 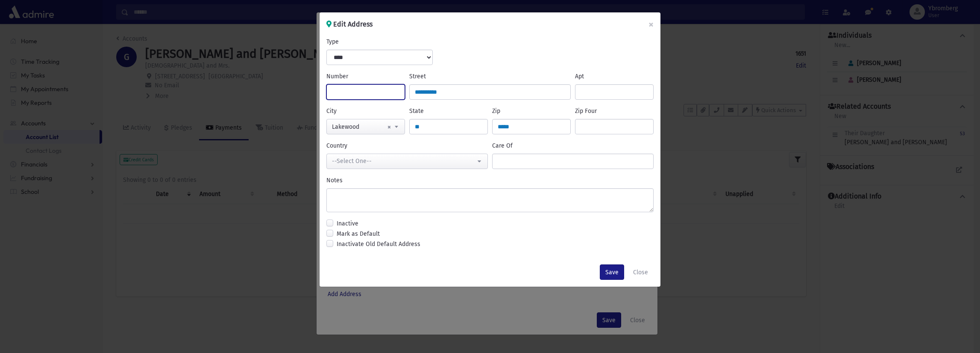 I want to click on label: Zip Four, so click(x=586, y=110).